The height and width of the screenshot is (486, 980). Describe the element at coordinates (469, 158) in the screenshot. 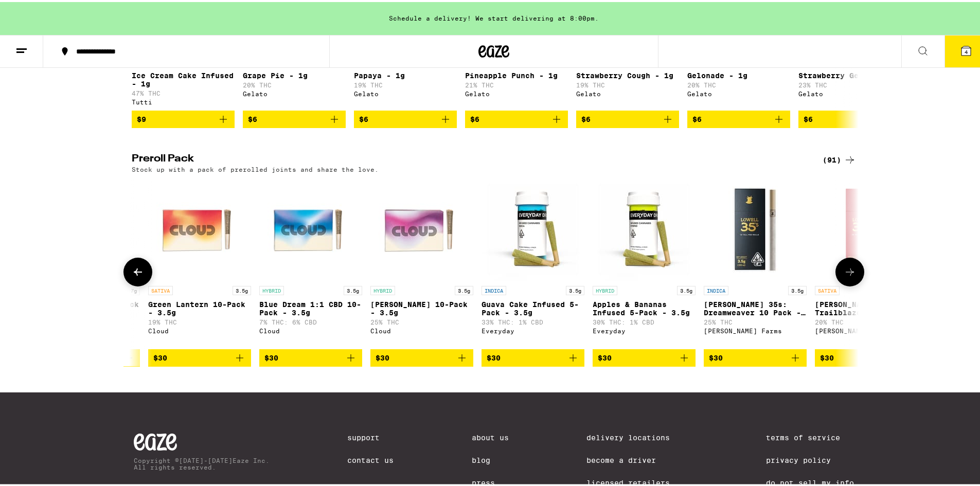

I see `h2: Preroll Pack` at that location.